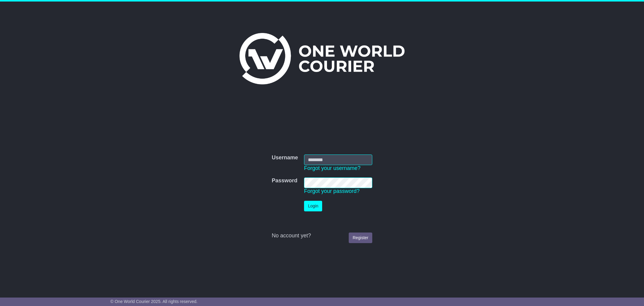 This screenshot has width=644, height=306. What do you see at coordinates (284, 181) in the screenshot?
I see `label: Password` at bounding box center [284, 181].